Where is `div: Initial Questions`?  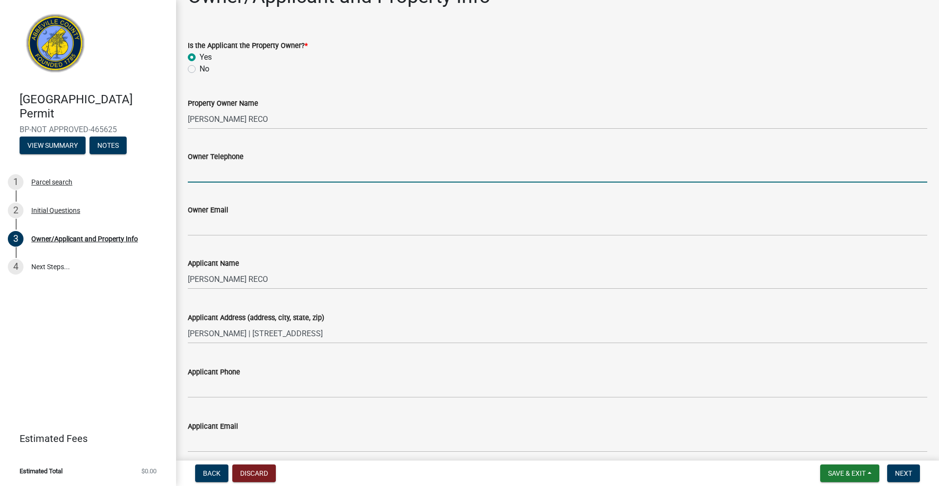 div: Initial Questions is located at coordinates (56, 210).